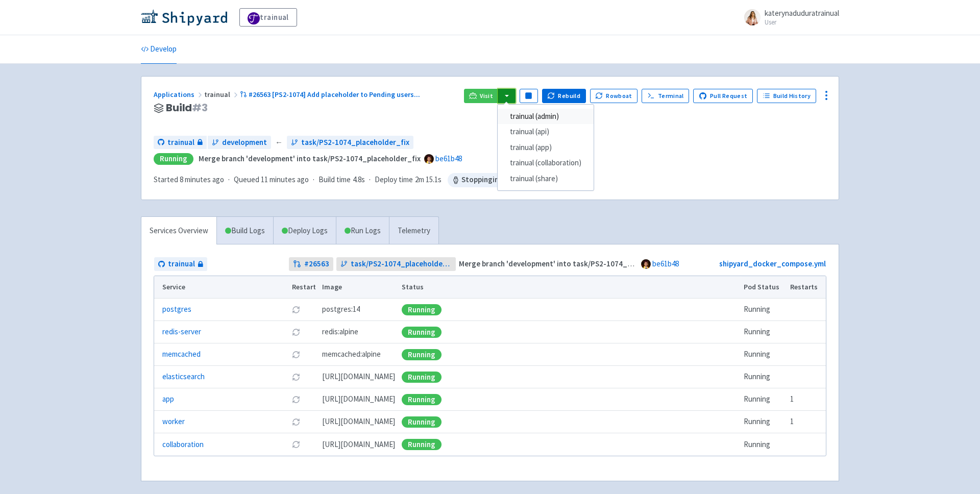 The width and height of the screenshot is (980, 494). Describe the element at coordinates (304, 230) in the screenshot. I see `a: Deploy Logs` at that location.